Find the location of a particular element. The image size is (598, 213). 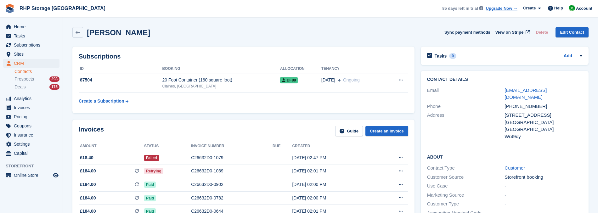

span: Help is located at coordinates (559, 8).